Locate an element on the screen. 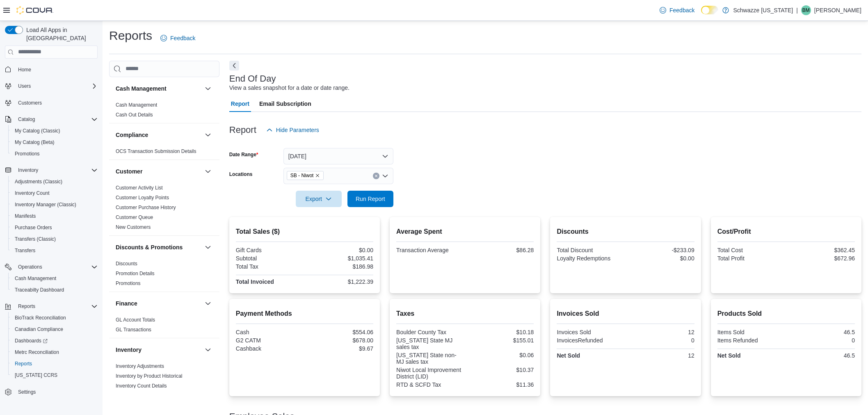 The width and height of the screenshot is (868, 415). a: Inventory Manager (Classic) is located at coordinates (45, 205).